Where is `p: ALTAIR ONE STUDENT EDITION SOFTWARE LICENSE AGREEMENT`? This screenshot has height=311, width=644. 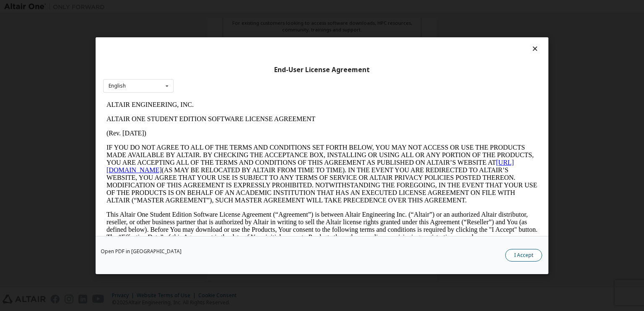 p: ALTAIR ONE STUDENT EDITION SOFTWARE LICENSE AGREEMENT is located at coordinates (219, 21).